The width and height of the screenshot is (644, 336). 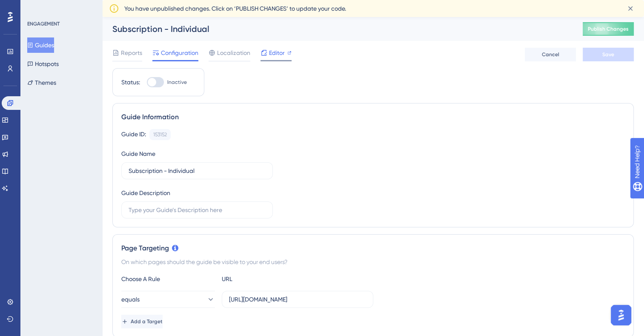 What do you see at coordinates (138, 154) in the screenshot?
I see `div: Guide Name` at bounding box center [138, 154].